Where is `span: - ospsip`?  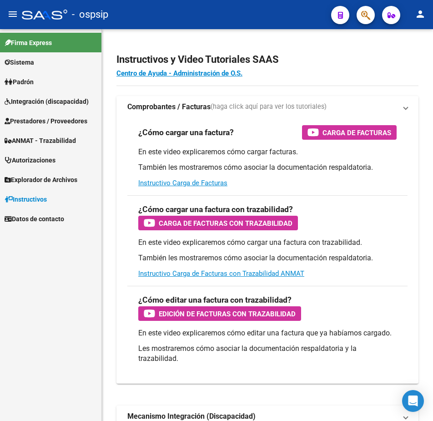
span: - ospsip is located at coordinates (90, 15).